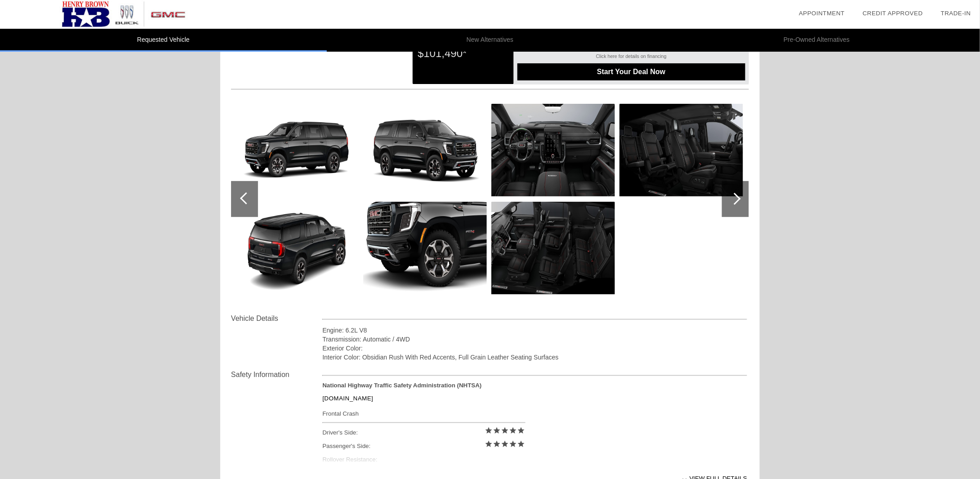 The image size is (980, 479). I want to click on div: Exterior Color:, so click(535, 348).